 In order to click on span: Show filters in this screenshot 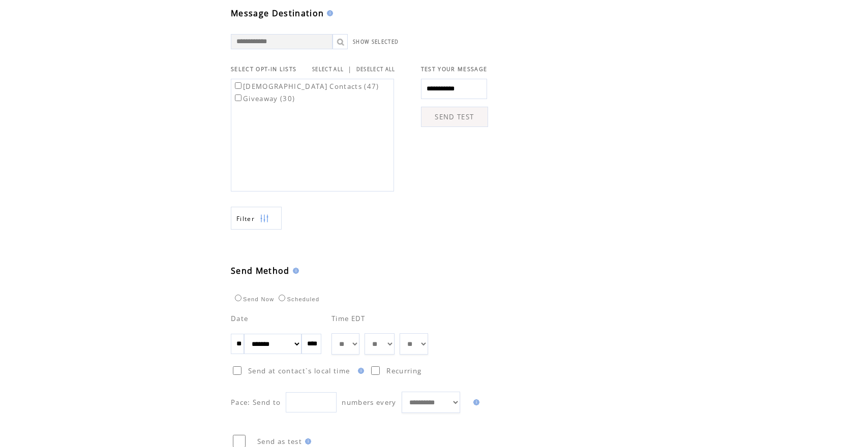, I will do `click(245, 219)`.